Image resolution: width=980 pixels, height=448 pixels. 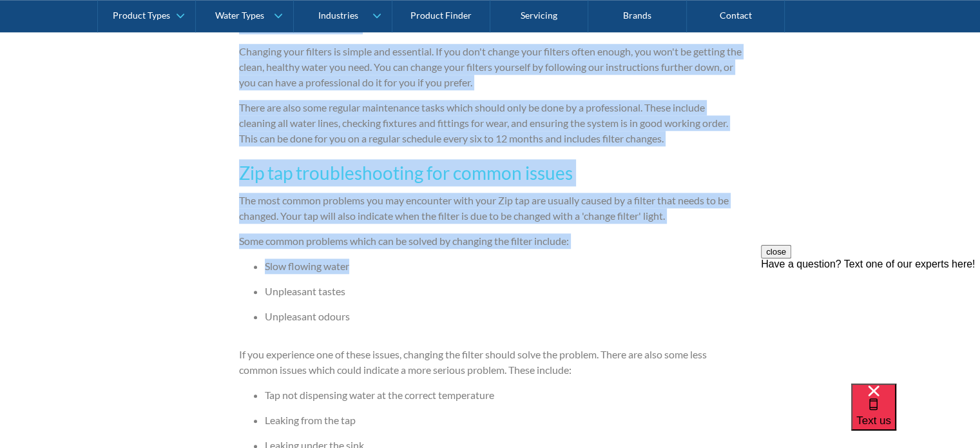 What do you see at coordinates (490, 363) in the screenshot?
I see `p: If you experience one of these issues, changing the filter should solve the problem. There are al...` at bounding box center [490, 363].